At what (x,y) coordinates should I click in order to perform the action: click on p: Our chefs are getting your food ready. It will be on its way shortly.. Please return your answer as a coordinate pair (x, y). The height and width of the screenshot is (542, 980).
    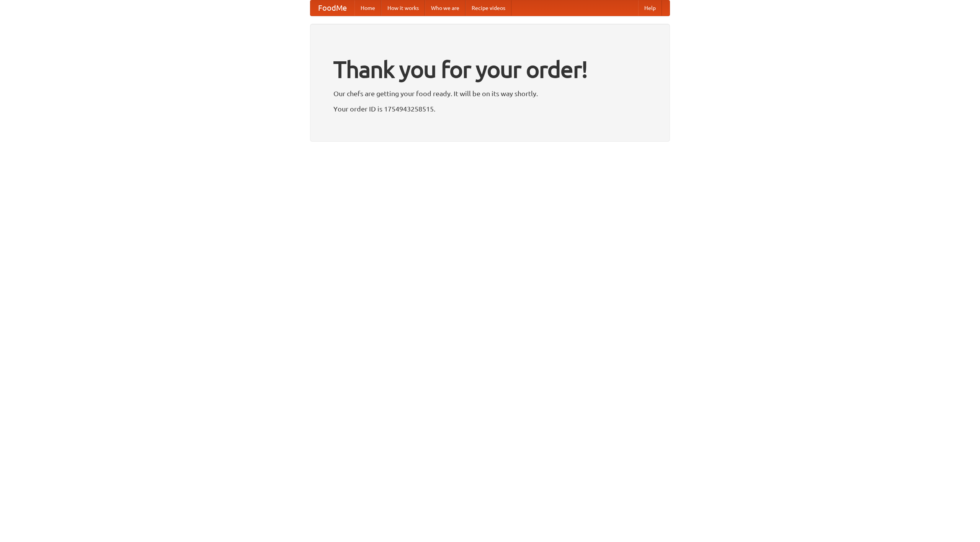
    Looking at the image, I should click on (490, 93).